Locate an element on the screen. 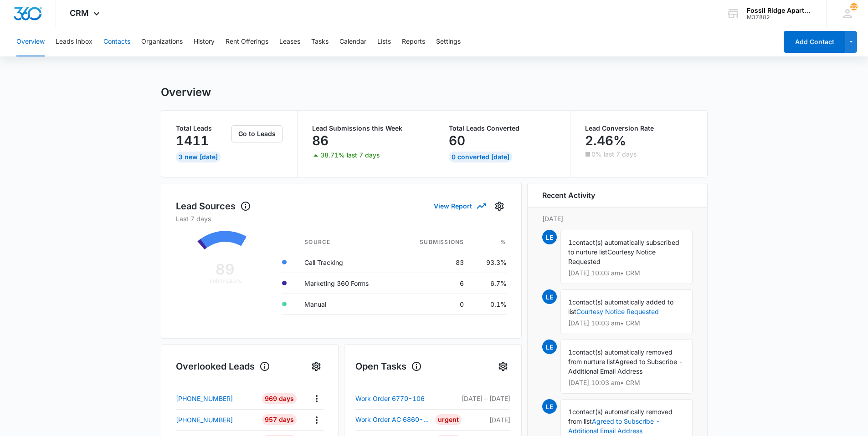 This screenshot has width=868, height=436. span: contact(s) automatically subscribed to nurture list is located at coordinates (623, 247).